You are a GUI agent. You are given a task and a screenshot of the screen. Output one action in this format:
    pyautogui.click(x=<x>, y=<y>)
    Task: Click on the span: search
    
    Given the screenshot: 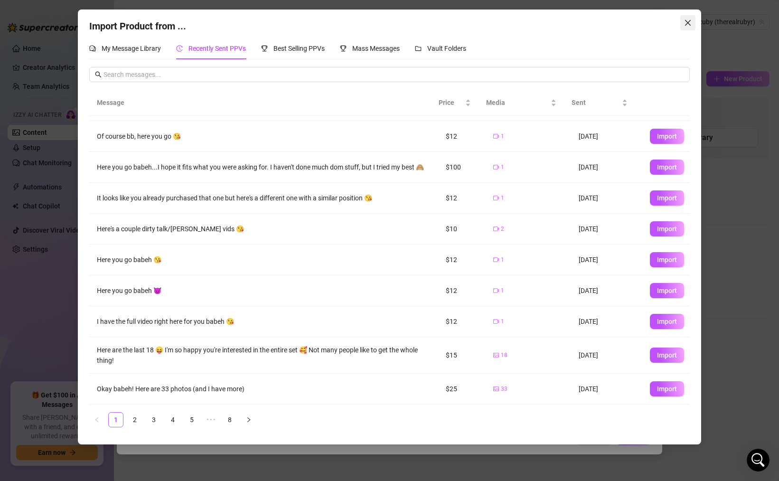 What is the action you would take?
    pyautogui.click(x=98, y=75)
    